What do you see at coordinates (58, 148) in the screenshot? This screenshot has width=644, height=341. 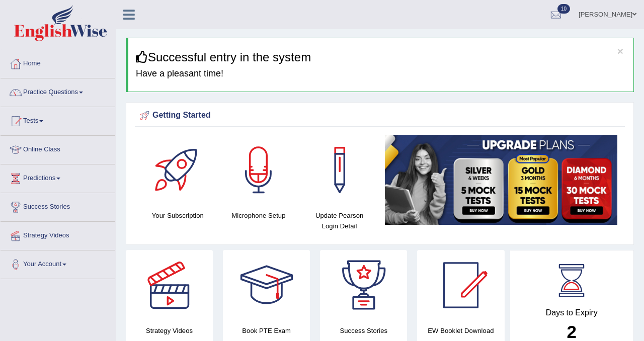 I see `a: Online Class` at bounding box center [58, 148].